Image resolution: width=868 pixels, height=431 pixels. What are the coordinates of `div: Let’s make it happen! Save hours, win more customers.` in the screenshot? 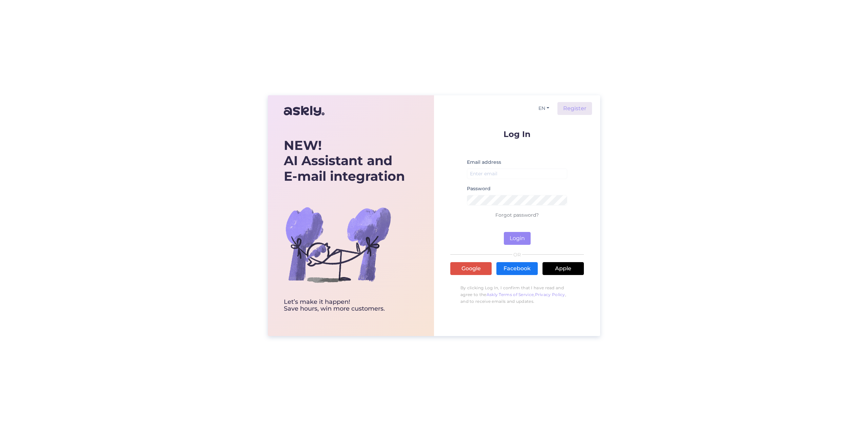 It's located at (344, 306).